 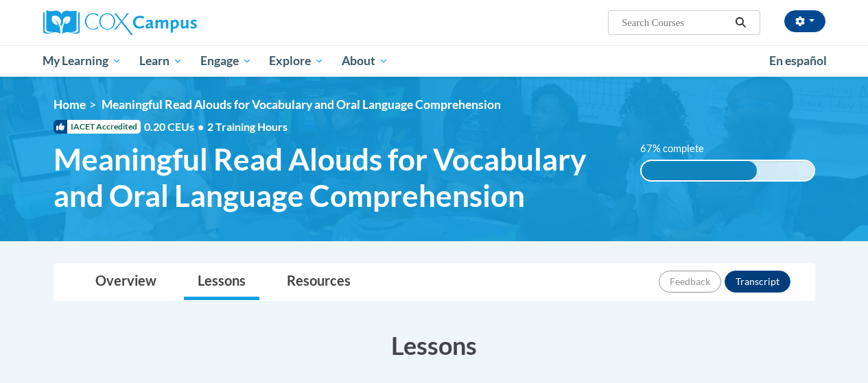 What do you see at coordinates (690, 282) in the screenshot?
I see `button: Feedback` at bounding box center [690, 282].